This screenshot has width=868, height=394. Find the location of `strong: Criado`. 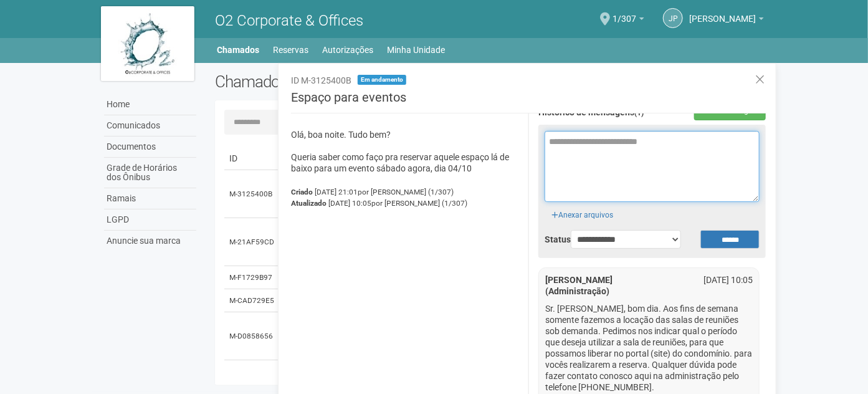

strong: Criado is located at coordinates (301, 192).